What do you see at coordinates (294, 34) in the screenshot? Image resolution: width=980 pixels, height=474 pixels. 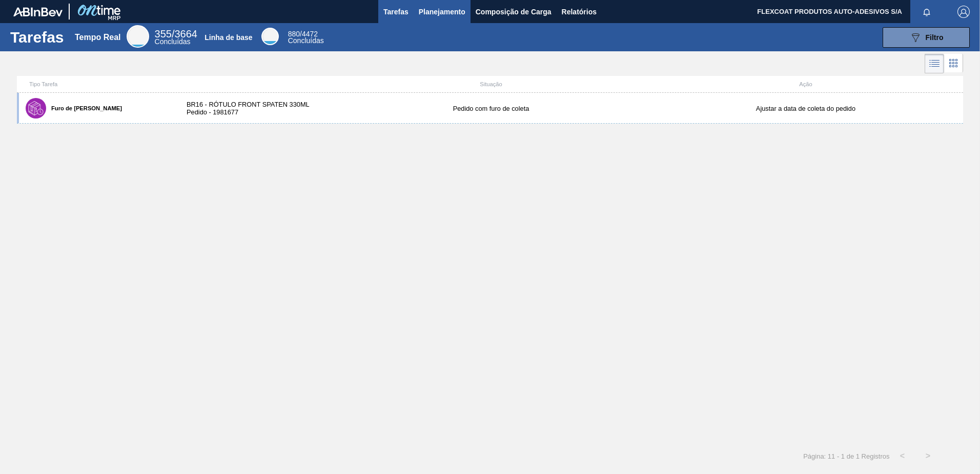 I see `span: 880` at bounding box center [294, 34].